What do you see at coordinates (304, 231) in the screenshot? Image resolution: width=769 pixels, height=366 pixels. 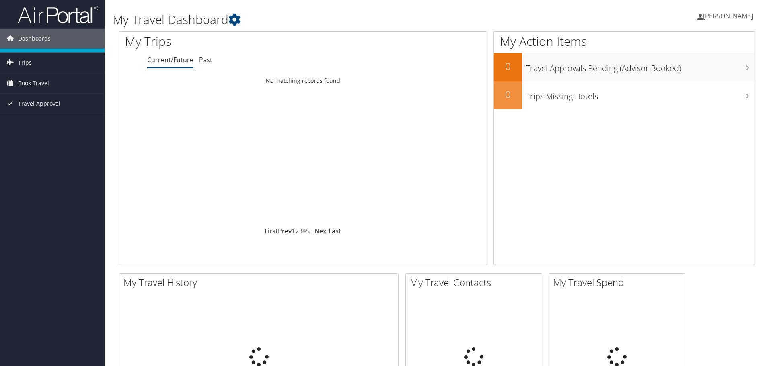 I see `a: 4` at bounding box center [304, 231].